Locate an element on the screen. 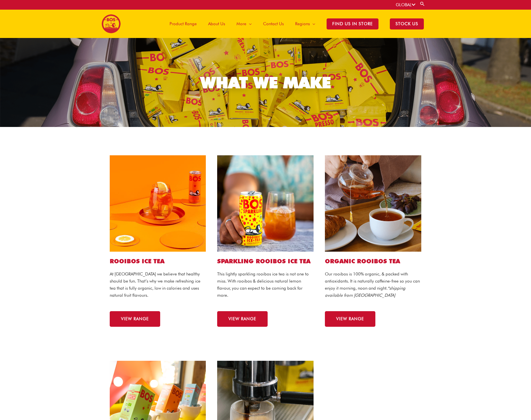  a: Search button is located at coordinates (423, 4).